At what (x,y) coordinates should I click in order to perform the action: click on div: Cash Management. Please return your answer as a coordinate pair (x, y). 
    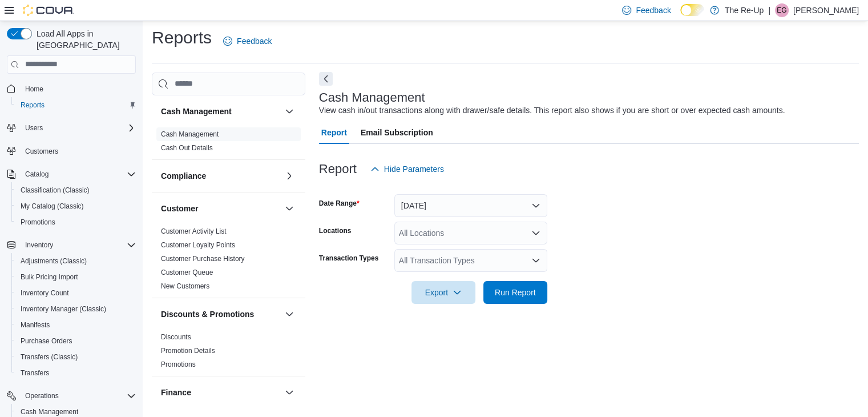
    Looking at the image, I should click on (228, 143).